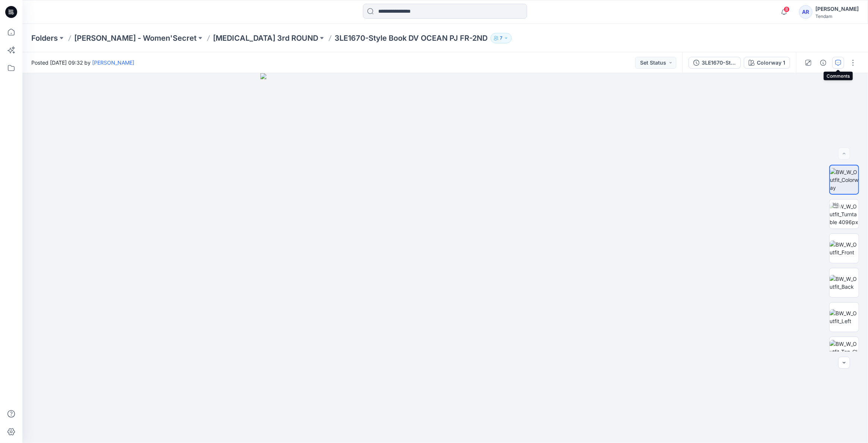  What do you see at coordinates (44, 38) in the screenshot?
I see `a: Folders` at bounding box center [44, 38].